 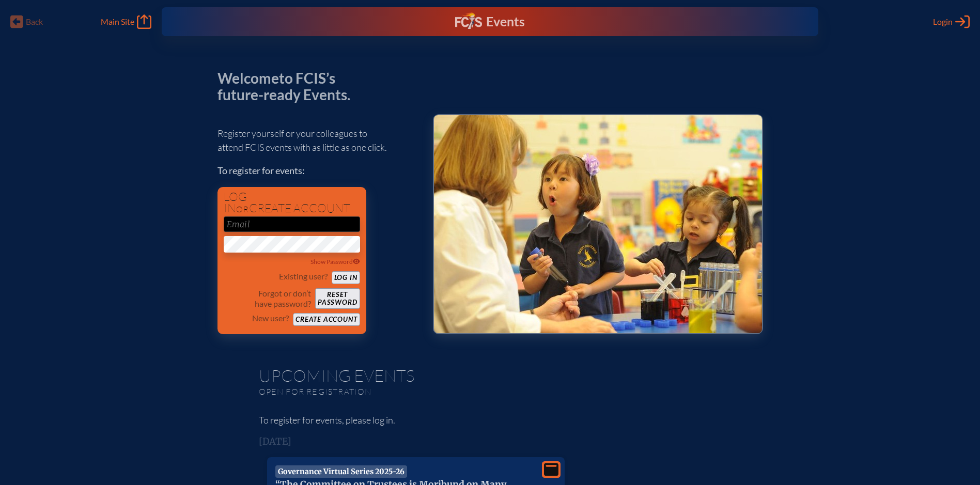 What do you see at coordinates (317, 170) in the screenshot?
I see `p: To register for events:` at bounding box center [317, 170].